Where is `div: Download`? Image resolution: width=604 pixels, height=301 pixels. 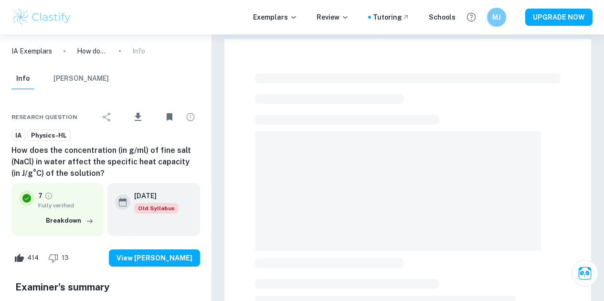 div: Download is located at coordinates (138, 117).